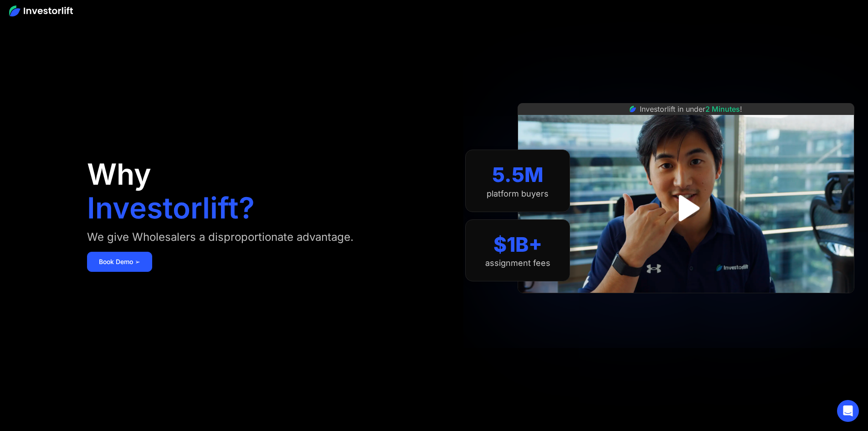 The height and width of the screenshot is (431, 868). Describe the element at coordinates (848, 411) in the screenshot. I see `div: Open Intercom Messenger` at that location.